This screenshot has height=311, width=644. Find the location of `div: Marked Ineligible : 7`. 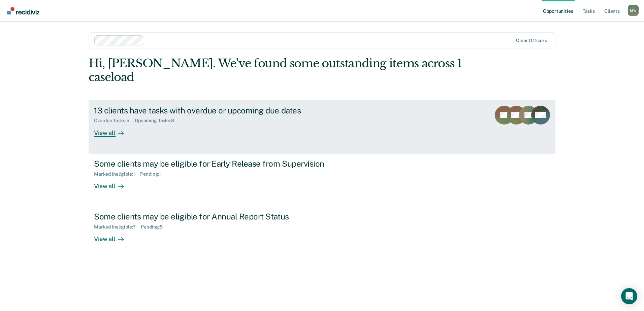

div: Marked Ineligible : 7 is located at coordinates (117, 227).